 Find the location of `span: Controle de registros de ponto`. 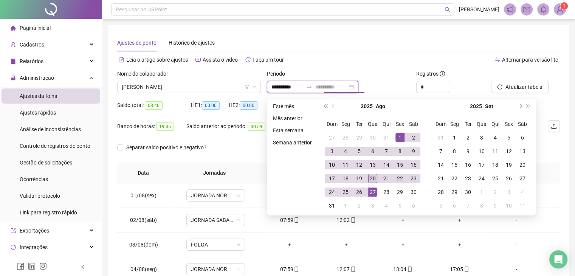

span: Controle de registros de ponto is located at coordinates (55, 146).